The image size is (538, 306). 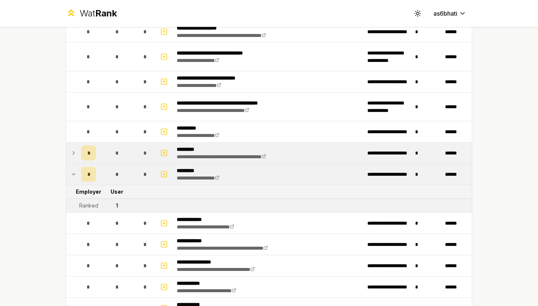 I want to click on a: WatRank, so click(x=91, y=13).